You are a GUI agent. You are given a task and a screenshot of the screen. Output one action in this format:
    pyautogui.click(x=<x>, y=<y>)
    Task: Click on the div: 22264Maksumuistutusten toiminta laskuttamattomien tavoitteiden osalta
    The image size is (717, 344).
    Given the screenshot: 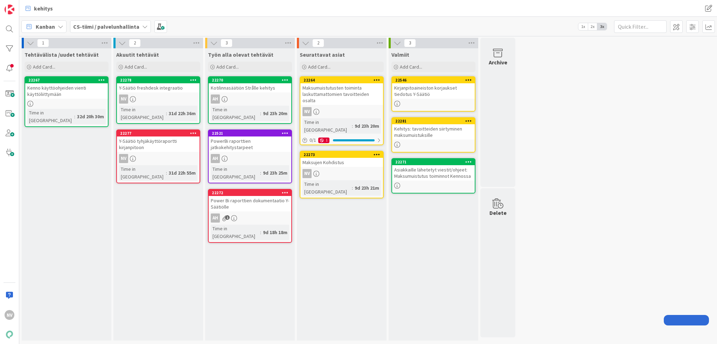 What is the action you would take?
    pyautogui.click(x=342, y=91)
    